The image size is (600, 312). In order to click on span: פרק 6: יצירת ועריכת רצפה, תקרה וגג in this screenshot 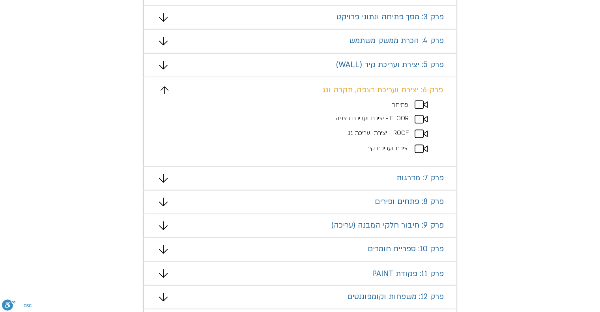, I will do `click(383, 90)`.